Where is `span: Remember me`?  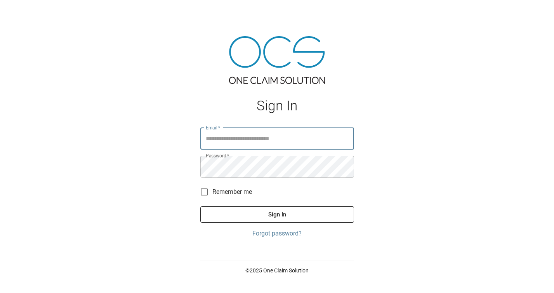 span: Remember me is located at coordinates (232, 192).